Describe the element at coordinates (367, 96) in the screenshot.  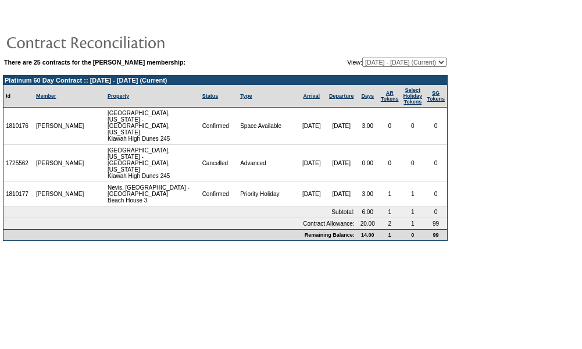
I see `a: Days` at that location.